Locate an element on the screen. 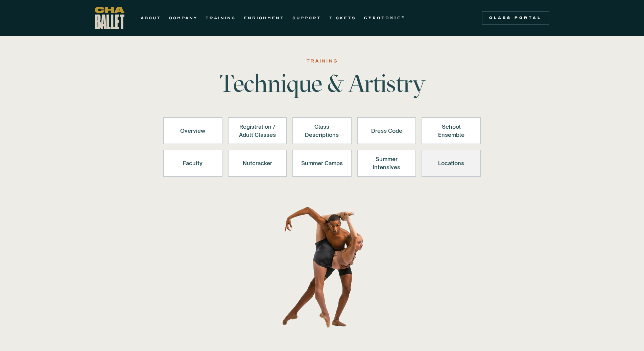  a: Faculty is located at coordinates (192, 163).